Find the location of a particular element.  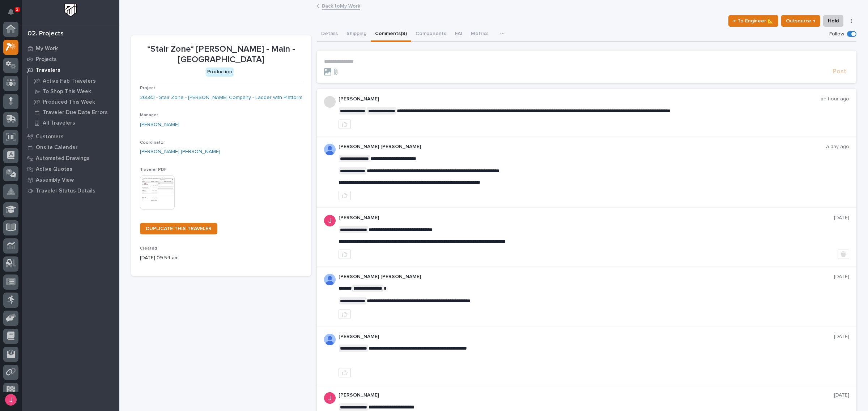

p: My Work is located at coordinates (46, 48).